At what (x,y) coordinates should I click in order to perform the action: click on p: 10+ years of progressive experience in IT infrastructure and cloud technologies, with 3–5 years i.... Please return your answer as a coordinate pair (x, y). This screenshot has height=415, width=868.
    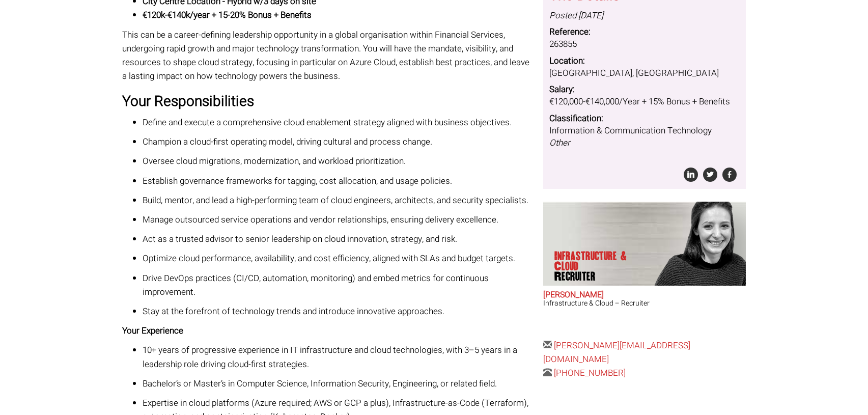
    Looking at the image, I should click on (339, 357).